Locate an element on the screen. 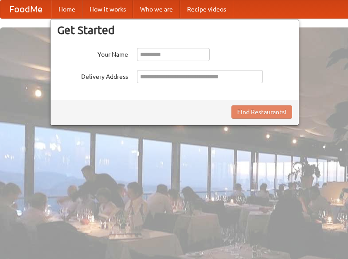 Image resolution: width=348 pixels, height=259 pixels. label: Your Name is located at coordinates (93, 53).